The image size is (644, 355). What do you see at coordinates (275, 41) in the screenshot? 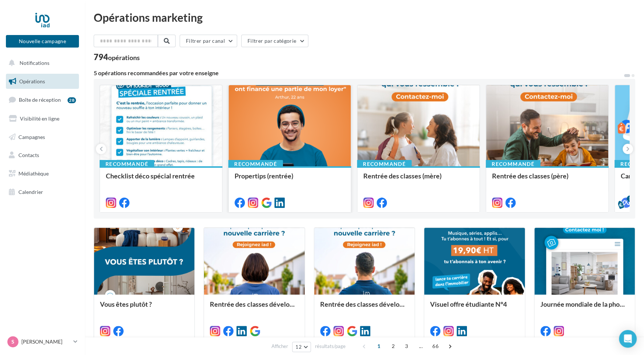
I see `button: Filtrer par catégorie` at bounding box center [275, 41].